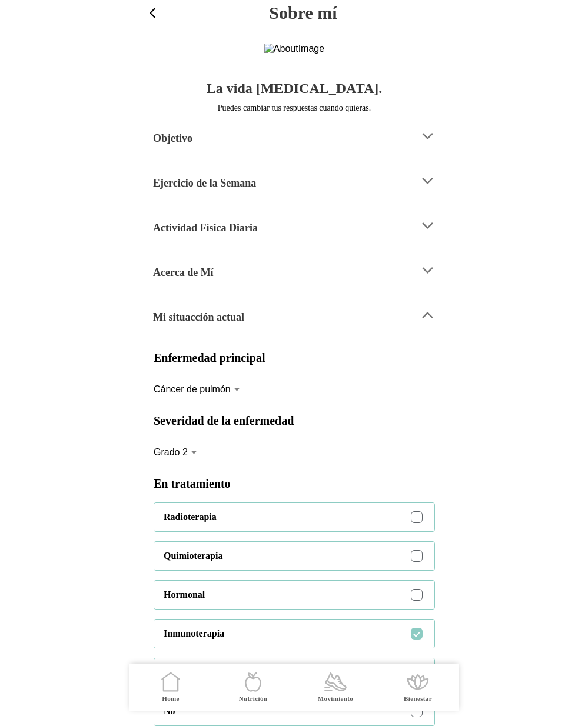  I want to click on img: AboutImage, so click(294, 49).